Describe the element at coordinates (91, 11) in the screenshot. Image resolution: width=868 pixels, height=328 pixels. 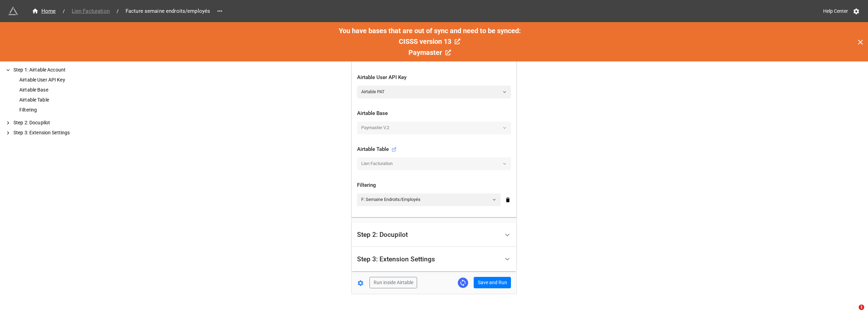
I see `span: Lien Facturation` at that location.